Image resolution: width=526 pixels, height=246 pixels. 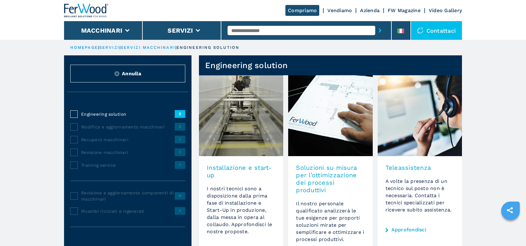 I want to click on span: Recupero macchinari, so click(x=128, y=139).